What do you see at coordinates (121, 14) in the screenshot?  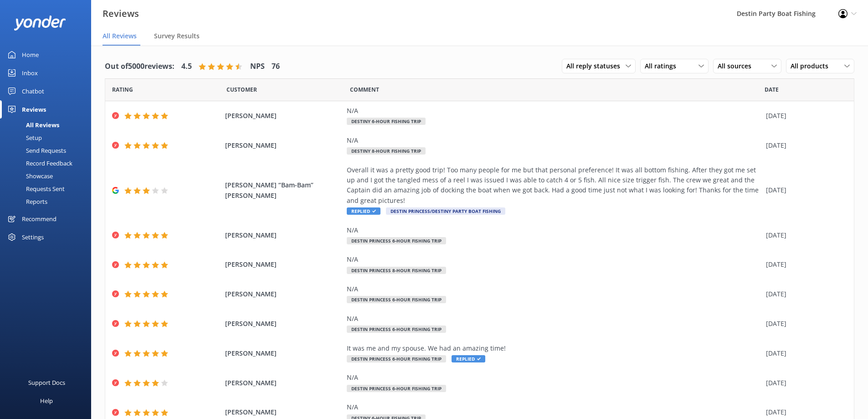 I see `h3: Reviews` at bounding box center [121, 14].